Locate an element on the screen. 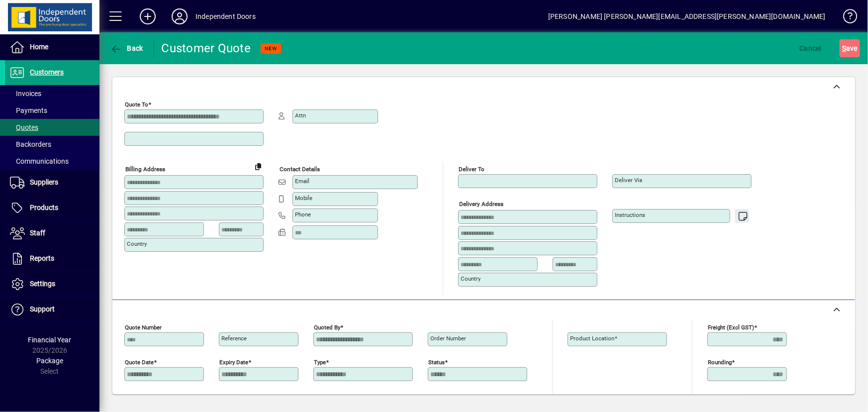  mat-label: Product location is located at coordinates (592, 338).